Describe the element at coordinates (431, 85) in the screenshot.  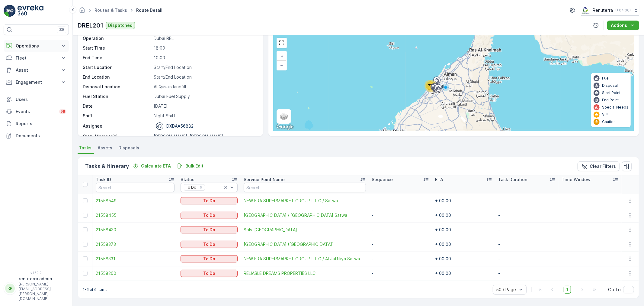
I see `span: 77` at that location.